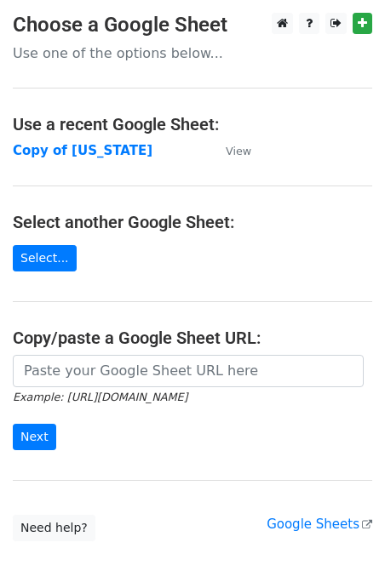 This screenshot has width=385, height=588. Describe the element at coordinates (192, 25) in the screenshot. I see `h3: Choose a Google Sheet` at that location.